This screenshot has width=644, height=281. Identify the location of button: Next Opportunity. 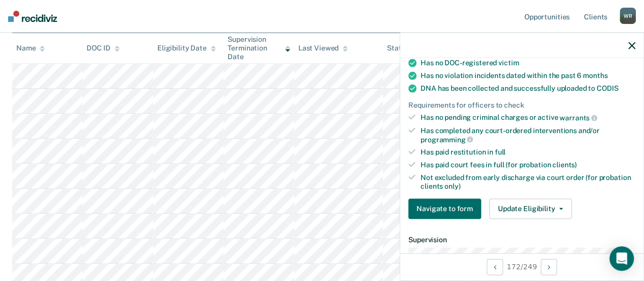
(549, 267).